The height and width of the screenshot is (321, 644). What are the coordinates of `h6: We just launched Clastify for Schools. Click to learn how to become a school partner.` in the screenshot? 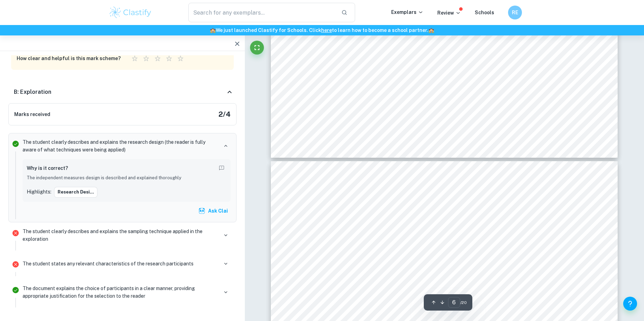 It's located at (322, 30).